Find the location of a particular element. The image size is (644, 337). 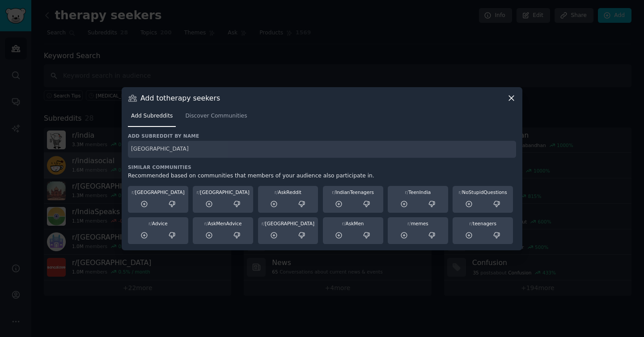

div: AskReddit is located at coordinates (288, 192).